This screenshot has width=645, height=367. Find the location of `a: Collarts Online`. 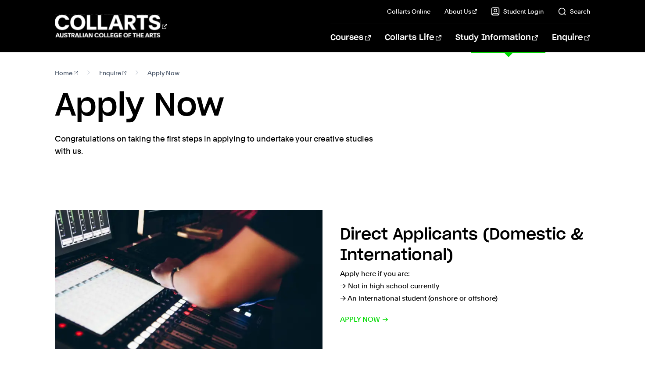

a: Collarts Online is located at coordinates (409, 11).